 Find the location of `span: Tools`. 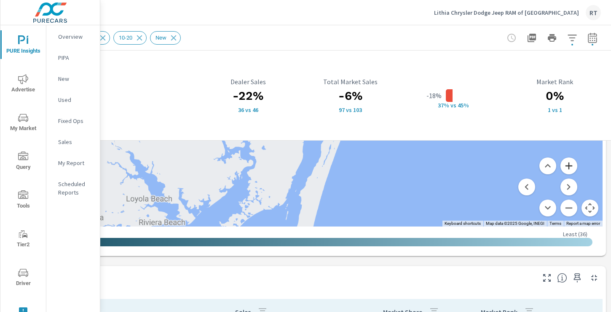

span: Tools is located at coordinates (23, 201).